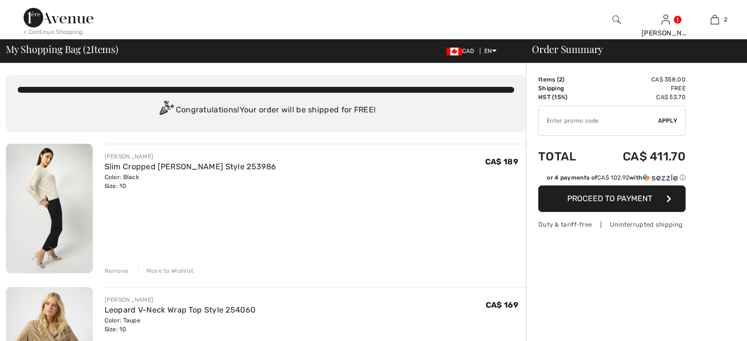  Describe the element at coordinates (616, 20) in the screenshot. I see `img: search the website` at that location.